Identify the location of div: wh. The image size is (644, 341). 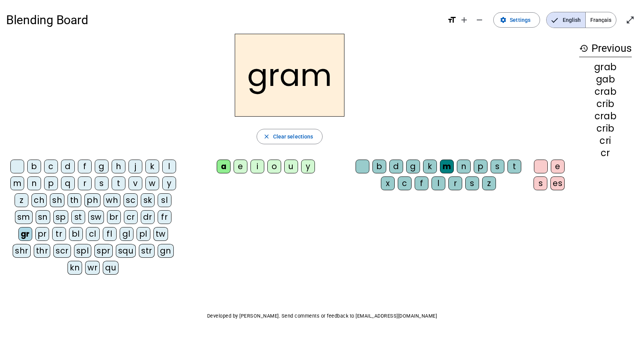
(112, 200).